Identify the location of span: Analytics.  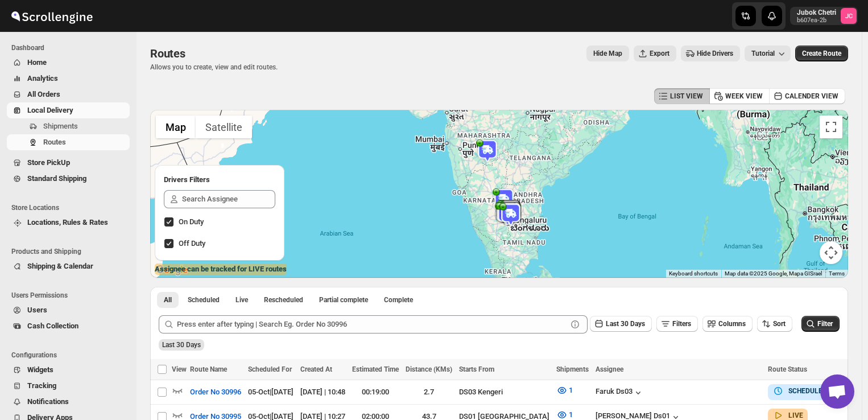
(43, 78).